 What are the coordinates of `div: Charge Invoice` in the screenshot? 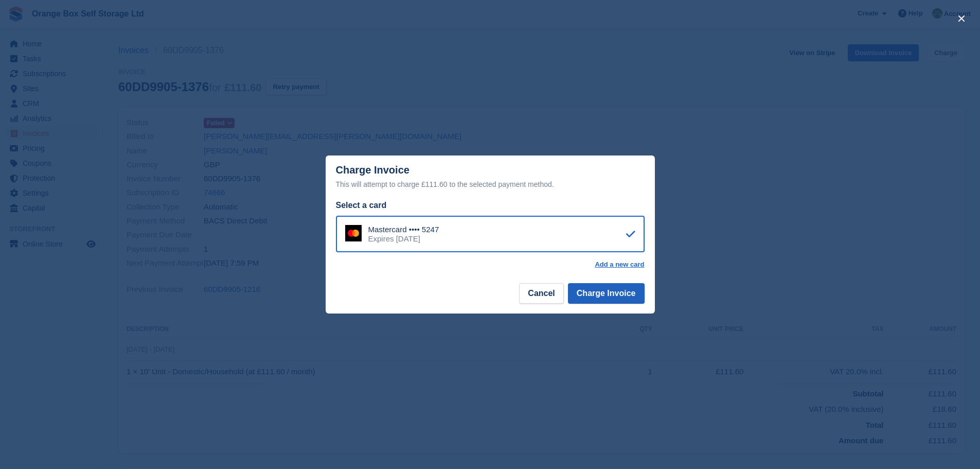 It's located at (490, 177).